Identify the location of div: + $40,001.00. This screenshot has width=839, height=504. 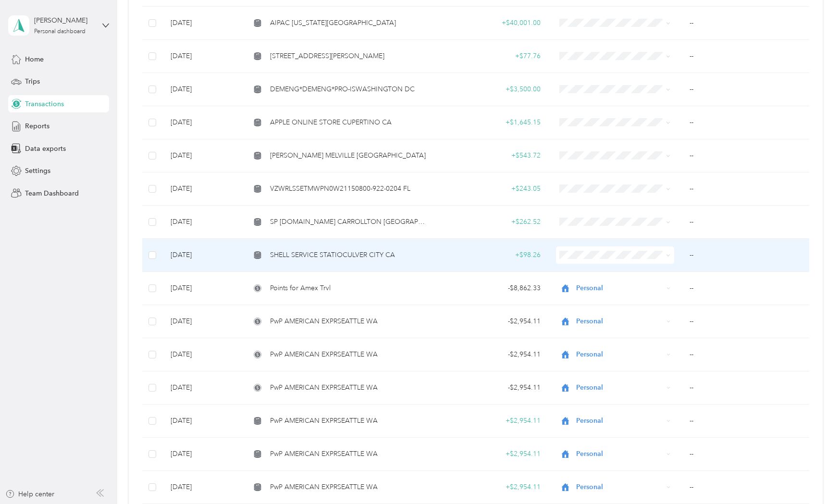
(491, 23).